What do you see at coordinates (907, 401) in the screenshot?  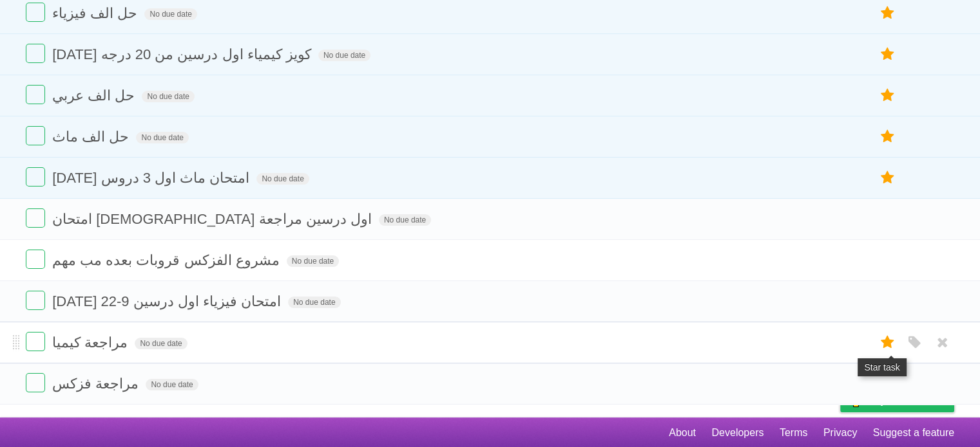 I see `span: Buy me a coffee` at bounding box center [907, 401].